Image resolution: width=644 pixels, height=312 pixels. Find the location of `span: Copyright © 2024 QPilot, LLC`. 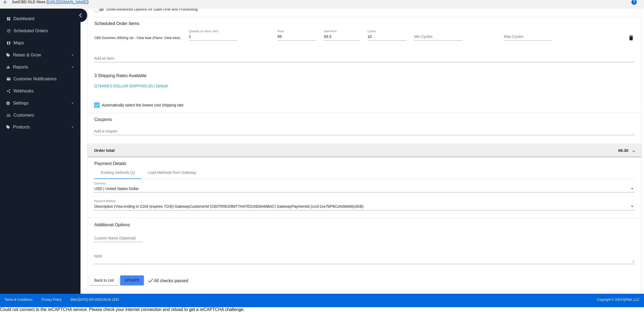

span: Copyright © 2024 QPilot, LLC is located at coordinates (483, 299).